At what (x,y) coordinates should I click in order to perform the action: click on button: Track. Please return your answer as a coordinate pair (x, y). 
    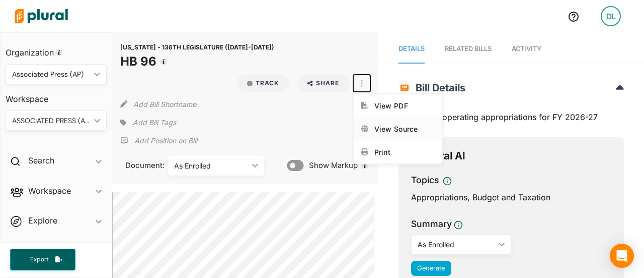
    Looking at the image, I should click on (263, 83).